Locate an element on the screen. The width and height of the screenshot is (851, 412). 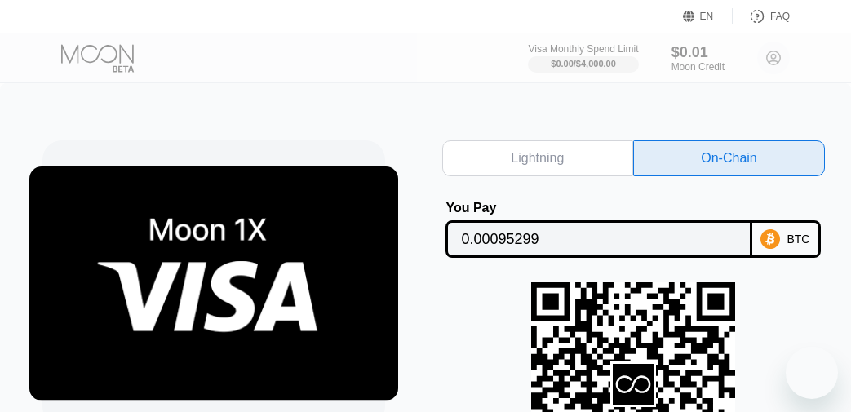
div: You PayBTC is located at coordinates (634, 229).